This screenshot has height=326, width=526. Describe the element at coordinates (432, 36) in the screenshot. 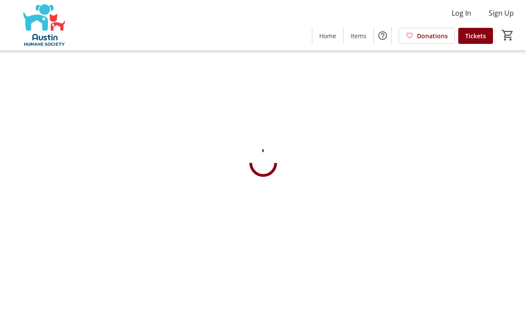

I see `span: Donations` at that location.